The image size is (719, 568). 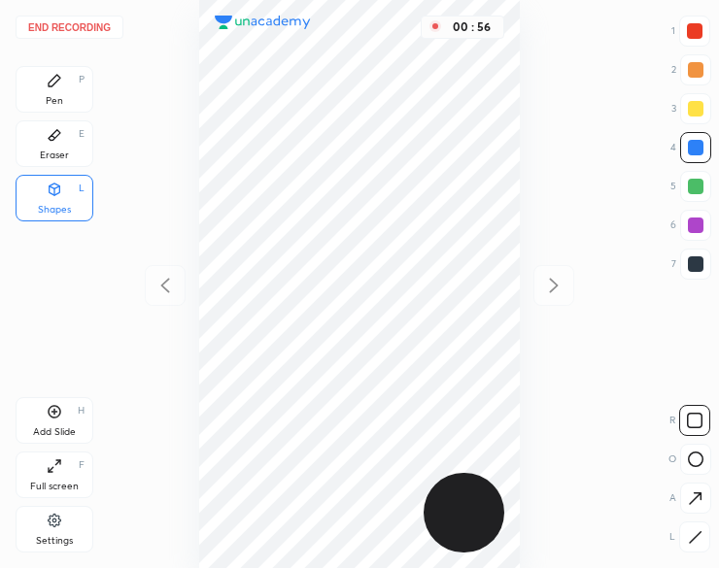 What do you see at coordinates (82, 134) in the screenshot?
I see `div: E` at bounding box center [82, 134].